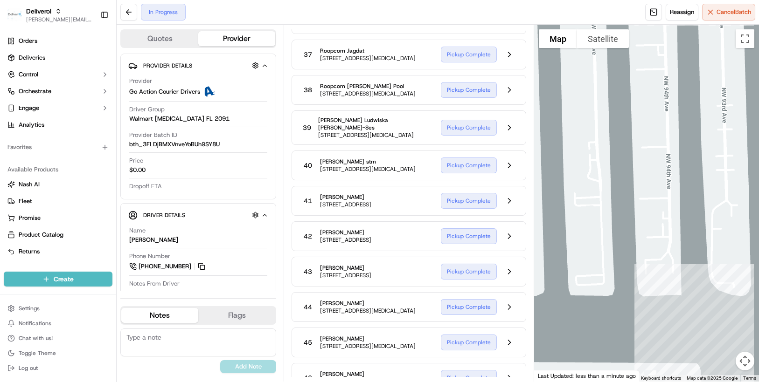 This screenshot has width=759, height=382. Describe the element at coordinates (236, 316) in the screenshot. I see `button: Flags` at that location.